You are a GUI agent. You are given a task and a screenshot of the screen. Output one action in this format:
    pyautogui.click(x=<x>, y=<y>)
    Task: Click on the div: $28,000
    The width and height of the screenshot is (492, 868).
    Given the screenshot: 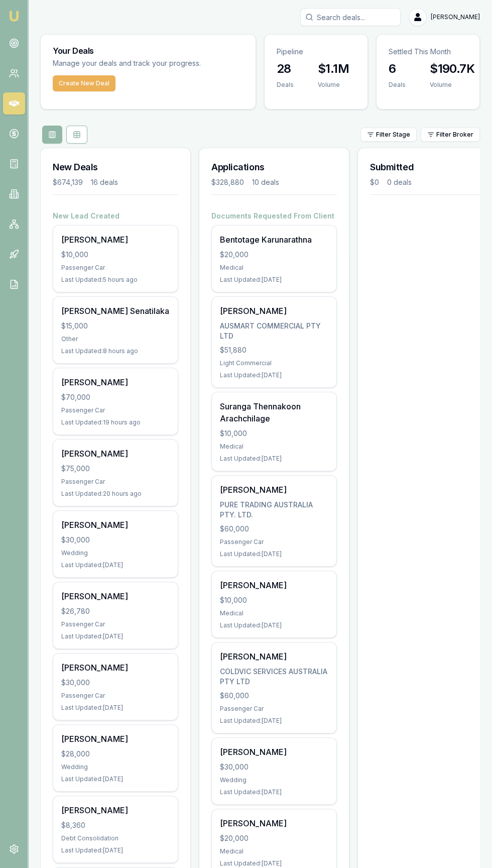 What is the action you would take?
    pyautogui.click(x=115, y=754)
    